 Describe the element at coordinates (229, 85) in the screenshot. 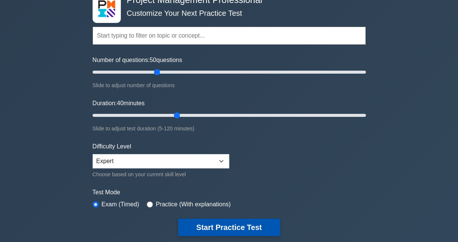

I see `div: Slide to adjust number of questions` at that location.